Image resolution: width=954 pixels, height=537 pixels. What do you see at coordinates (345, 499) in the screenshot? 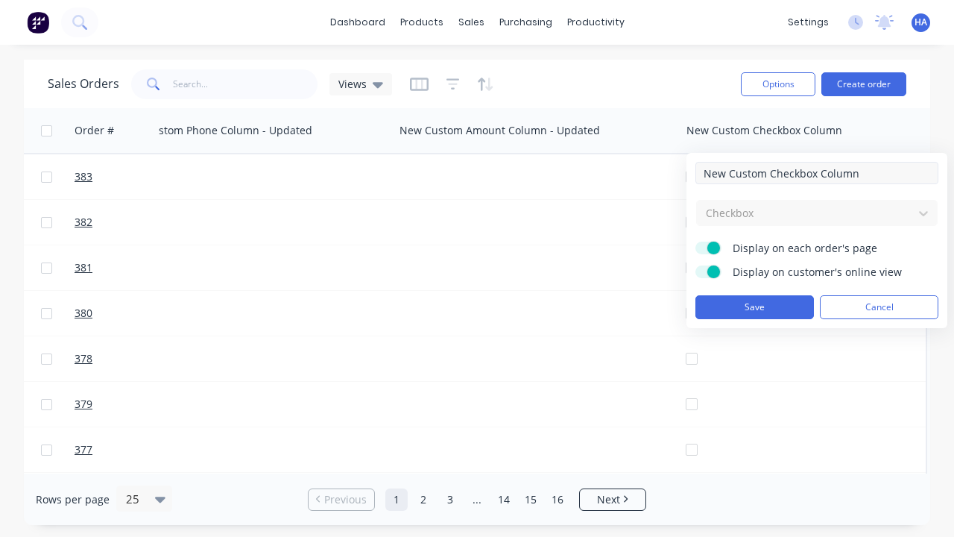
I see `span: Previous` at bounding box center [345, 499].